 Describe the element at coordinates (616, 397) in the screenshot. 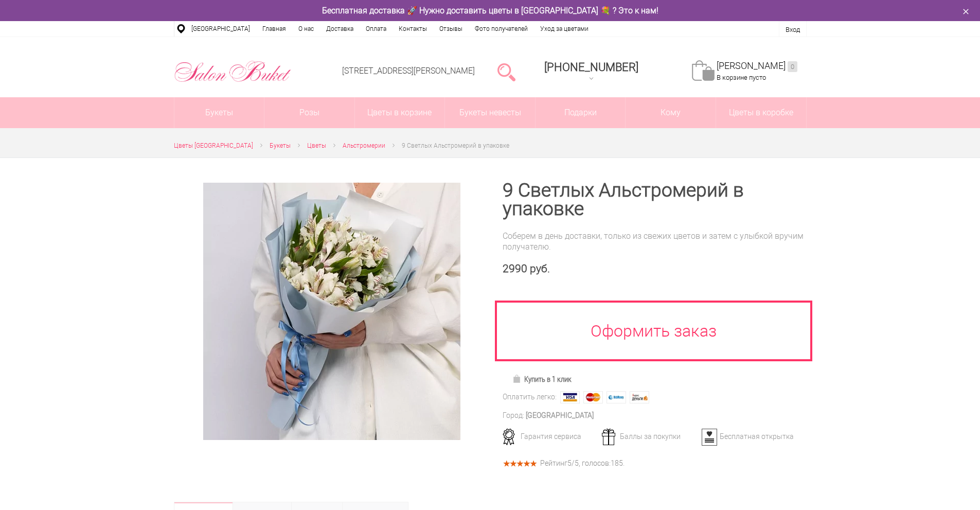

I see `img: Webmoney` at that location.